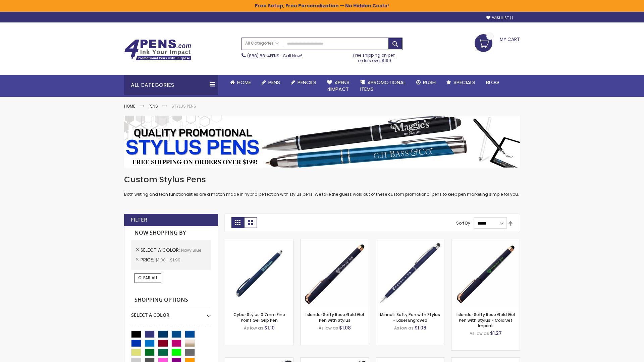  What do you see at coordinates (148, 278) in the screenshot?
I see `a: Clear All` at bounding box center [148, 278].